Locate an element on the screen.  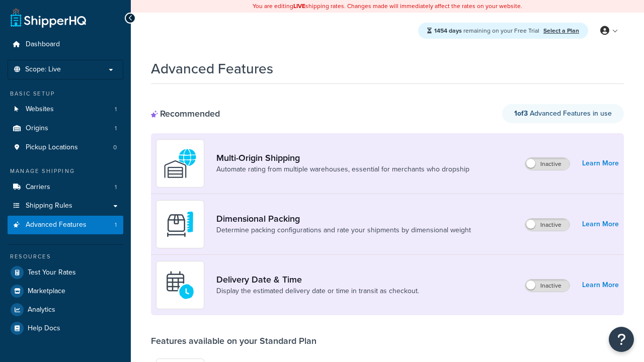
span: Origins is located at coordinates (37, 128).